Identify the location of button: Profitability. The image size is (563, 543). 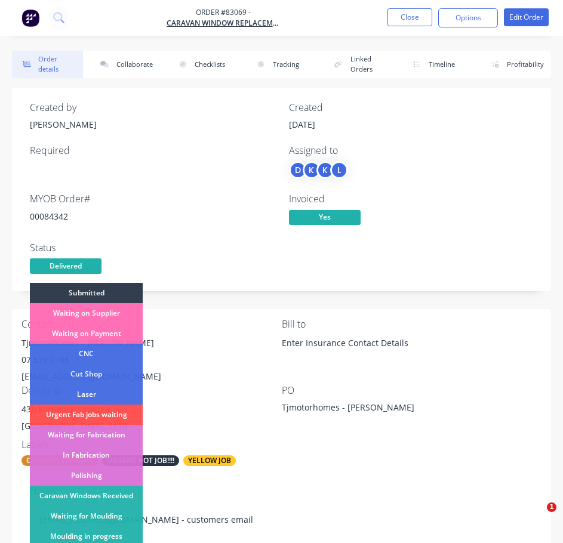
(515, 64).